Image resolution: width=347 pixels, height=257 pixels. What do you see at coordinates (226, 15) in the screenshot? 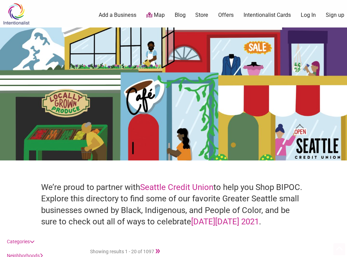
I see `a: Offers` at bounding box center [226, 15].